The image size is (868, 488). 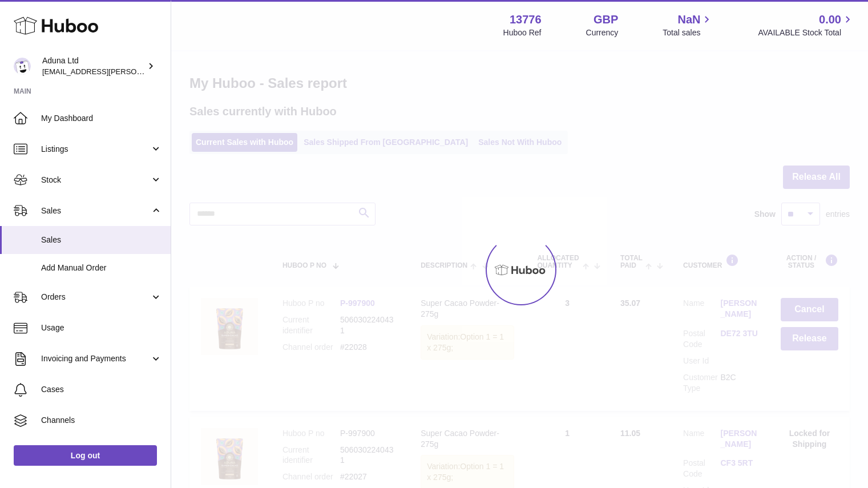 I want to click on span: Cases, so click(x=102, y=389).